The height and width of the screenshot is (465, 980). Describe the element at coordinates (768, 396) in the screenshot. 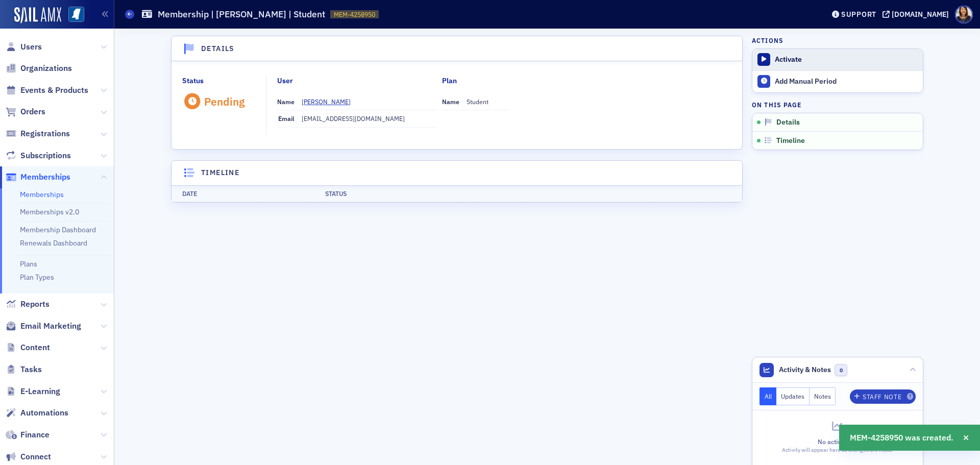

I see `button: All` at that location.